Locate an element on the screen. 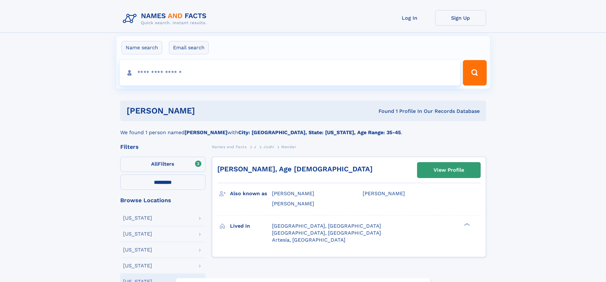  span: J is located at coordinates (255, 147).